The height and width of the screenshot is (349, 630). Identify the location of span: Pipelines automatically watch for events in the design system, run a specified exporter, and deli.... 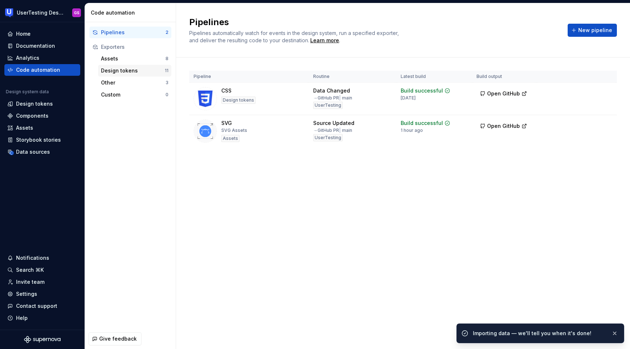
(295, 36).